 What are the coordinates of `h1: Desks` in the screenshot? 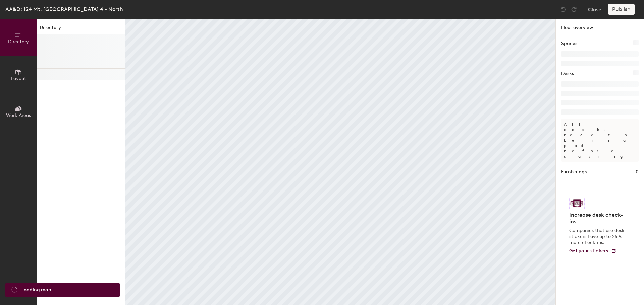 It's located at (568, 74).